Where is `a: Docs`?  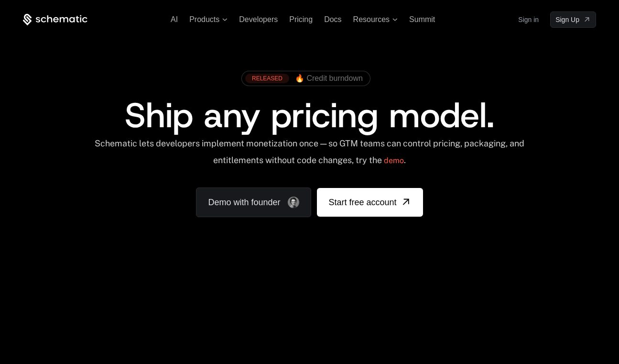
a: Docs is located at coordinates (333, 19).